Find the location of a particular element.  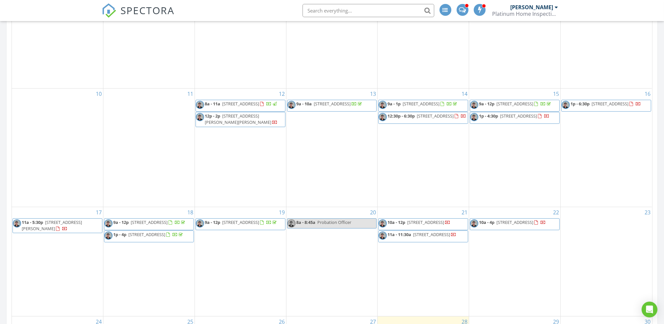

span: 12p - 2p is located at coordinates (212, 116).